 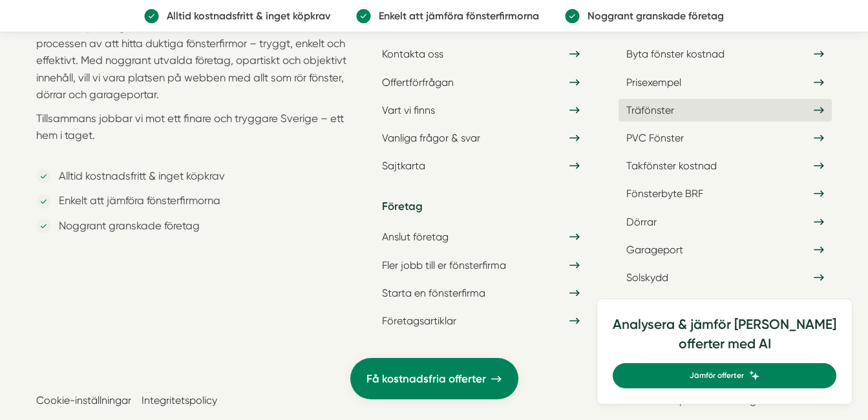 I want to click on a: Fönsterbyte BRF, so click(x=726, y=193).